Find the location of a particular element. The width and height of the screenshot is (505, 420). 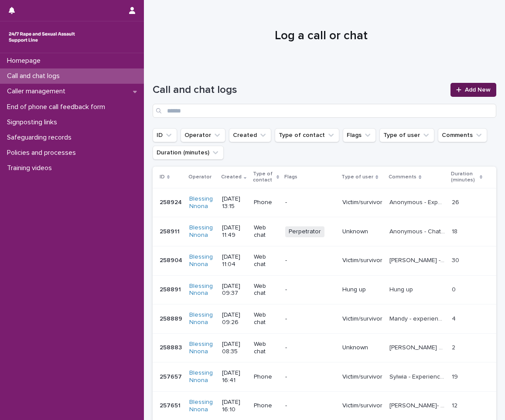

button: Type of contact is located at coordinates (307, 136).